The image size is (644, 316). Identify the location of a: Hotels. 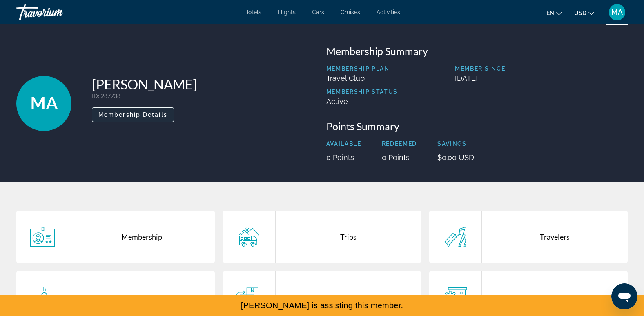
(253, 12).